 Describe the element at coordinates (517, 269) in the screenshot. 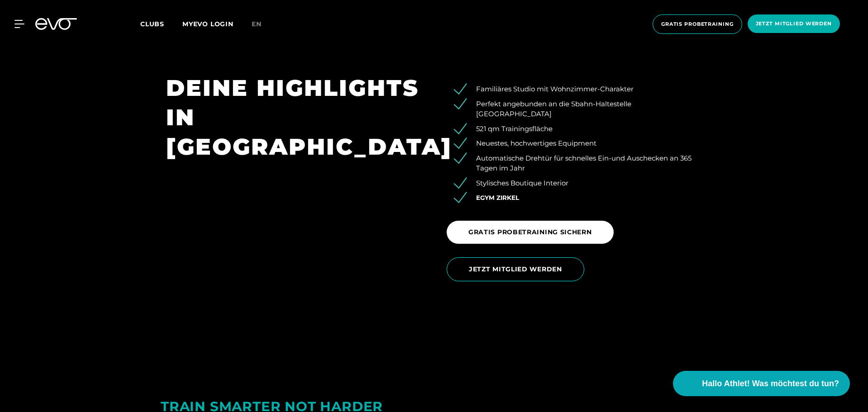

I see `a: JETZT MITGLIED WERDEN` at that location.